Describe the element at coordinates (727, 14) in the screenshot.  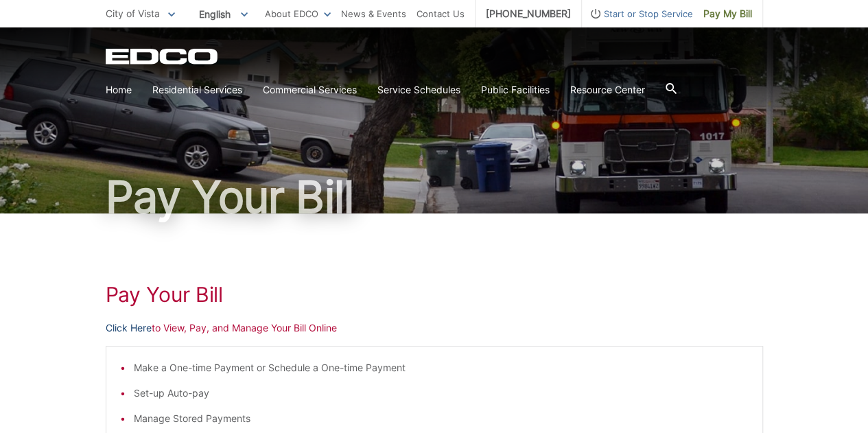
I see `span: Pay My Bill` at that location.